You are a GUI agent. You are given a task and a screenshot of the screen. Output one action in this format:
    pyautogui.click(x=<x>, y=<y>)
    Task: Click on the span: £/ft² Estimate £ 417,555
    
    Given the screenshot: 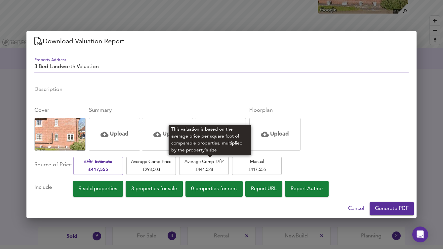 What is the action you would take?
    pyautogui.click(x=98, y=166)
    